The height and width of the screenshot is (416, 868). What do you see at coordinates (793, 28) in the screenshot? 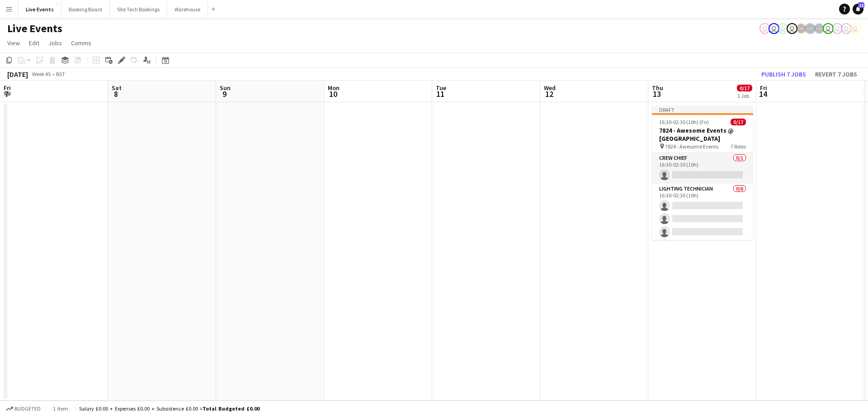
I see `app-user-avatar: Eden Hopkins` at bounding box center [793, 28].